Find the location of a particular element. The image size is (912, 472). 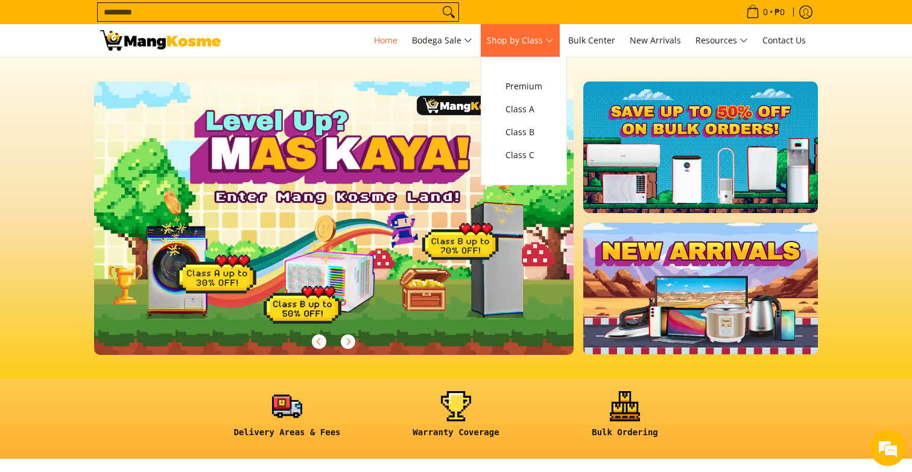

a: Resources is located at coordinates (721, 40).